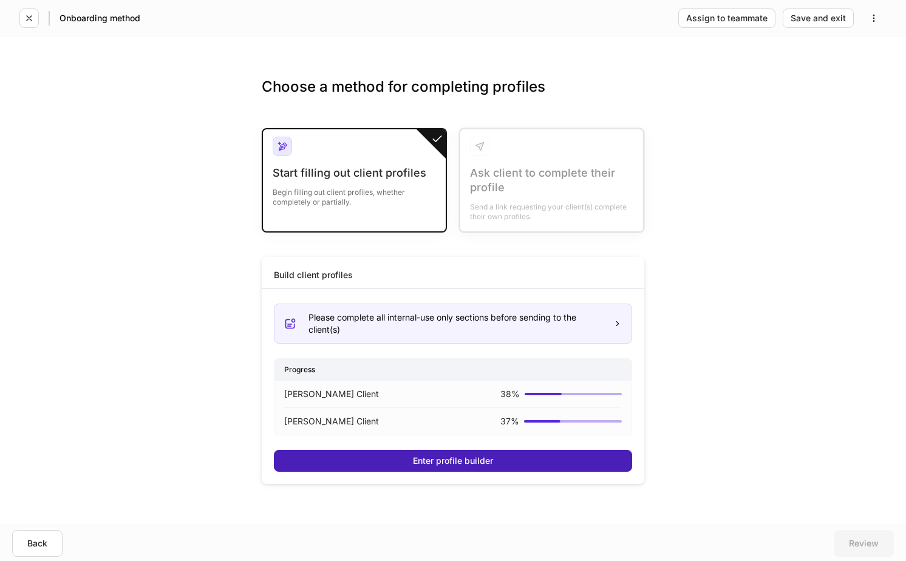  I want to click on p: 37 %, so click(510, 422).